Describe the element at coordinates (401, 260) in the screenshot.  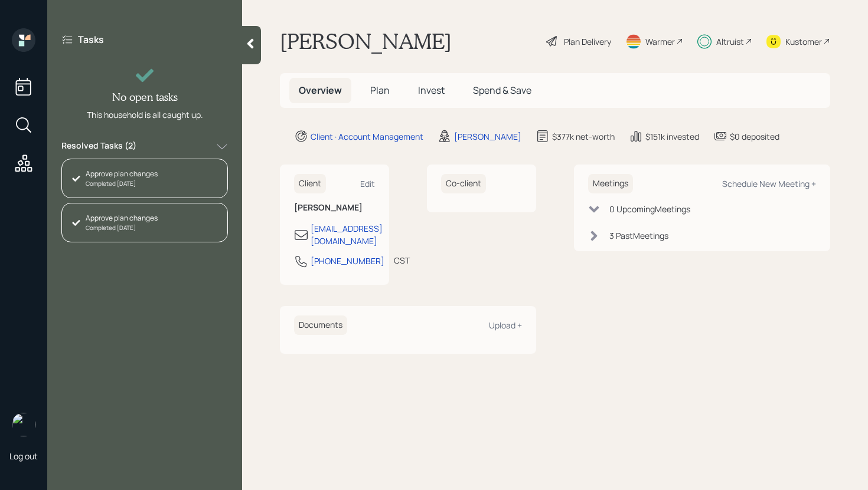
I see `div: CST` at that location.